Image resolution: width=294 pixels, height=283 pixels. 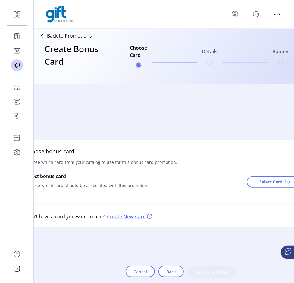 I want to click on p: Create New Card, so click(x=129, y=217).